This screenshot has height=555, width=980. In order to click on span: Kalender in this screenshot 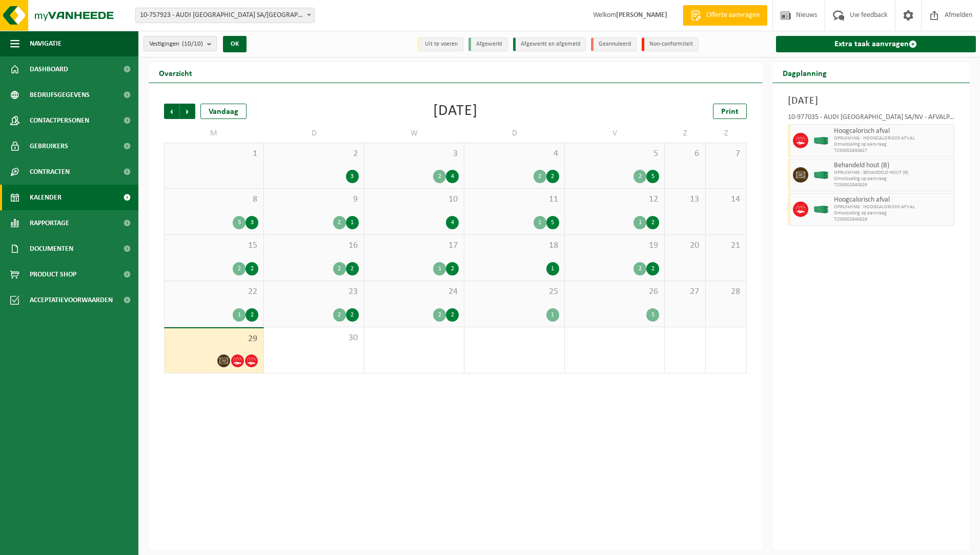, I will do `click(46, 197)`.